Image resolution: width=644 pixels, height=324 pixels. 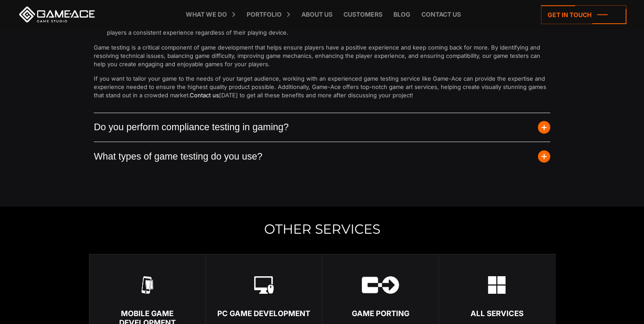 What do you see at coordinates (322, 56) in the screenshot?
I see `p: Game testing is a critical component of game development that helps ensure players have a positiv...` at bounding box center [322, 56].